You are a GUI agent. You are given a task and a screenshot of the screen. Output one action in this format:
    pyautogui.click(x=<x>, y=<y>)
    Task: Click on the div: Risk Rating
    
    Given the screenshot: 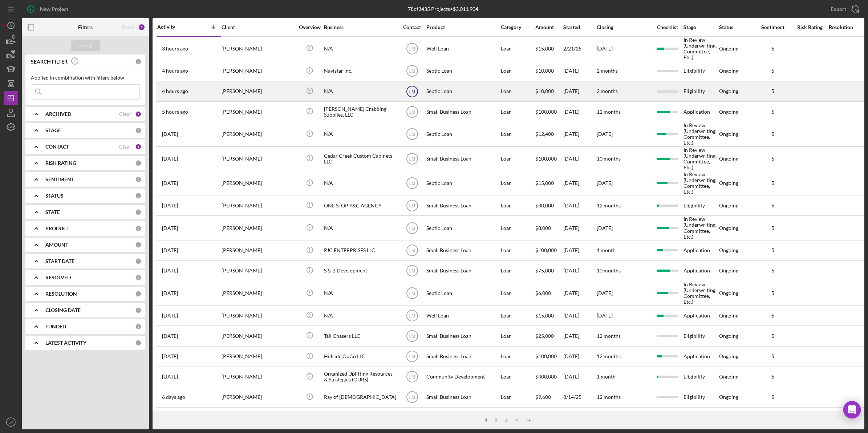 What is the action you would take?
    pyautogui.click(x=810, y=28)
    